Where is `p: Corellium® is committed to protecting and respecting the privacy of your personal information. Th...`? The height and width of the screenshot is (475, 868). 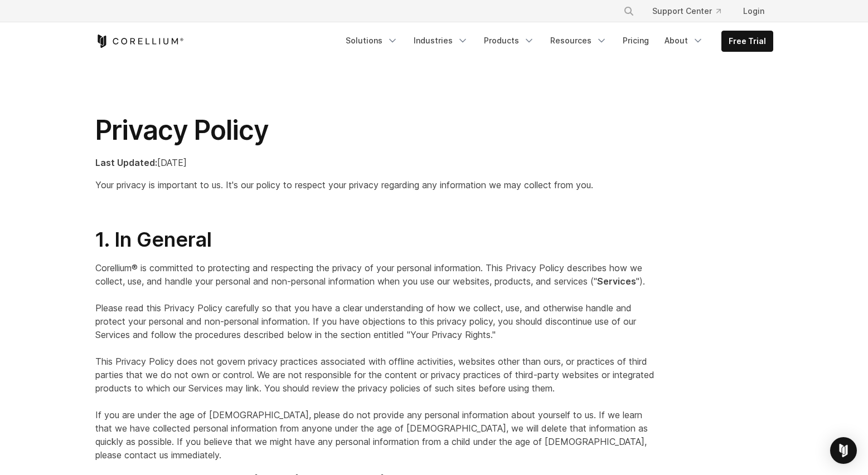
p: Corellium® is committed to protecting and respecting the privacy of your personal information. Th... is located at coordinates (376, 361).